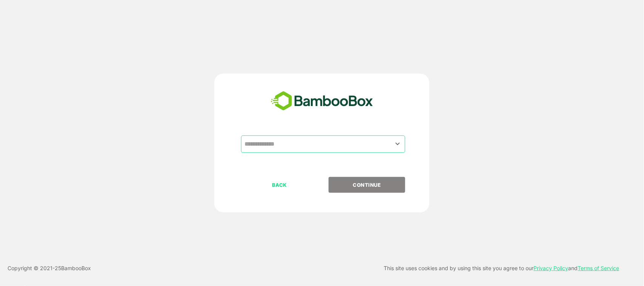 This screenshot has width=644, height=286. I want to click on p: This site uses cookies and by using this site you agree to our and, so click(502, 268).